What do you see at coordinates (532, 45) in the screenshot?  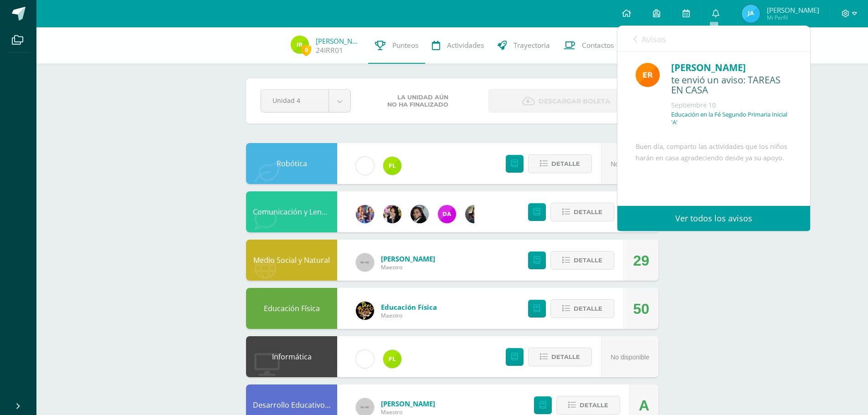 I see `span: Trayectoria` at bounding box center [532, 45].